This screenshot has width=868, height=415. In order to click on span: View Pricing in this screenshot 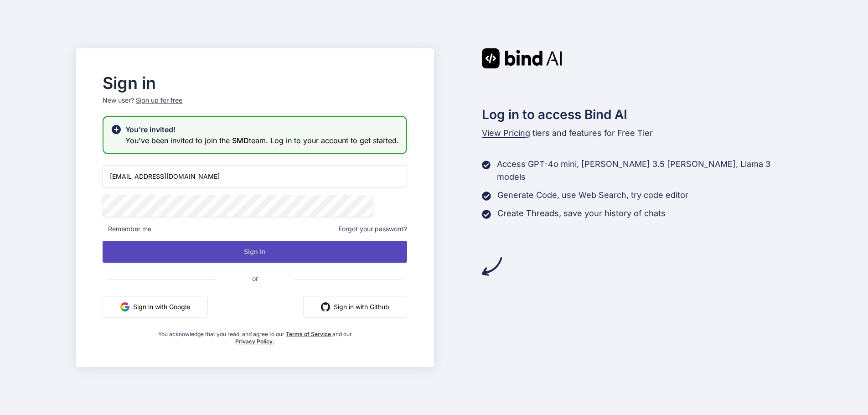, I will do `click(506, 133)`.